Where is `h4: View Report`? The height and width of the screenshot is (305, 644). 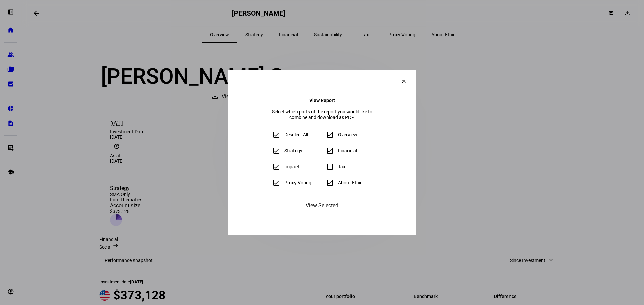
h4: View Report is located at coordinates (322, 101).